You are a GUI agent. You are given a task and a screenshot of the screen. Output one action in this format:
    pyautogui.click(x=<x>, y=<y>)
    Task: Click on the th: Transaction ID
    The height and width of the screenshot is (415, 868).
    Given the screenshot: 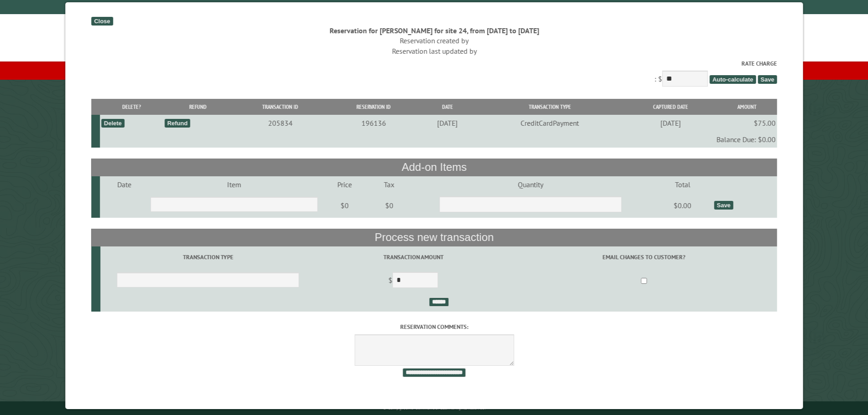 What is the action you would take?
    pyautogui.click(x=280, y=106)
    